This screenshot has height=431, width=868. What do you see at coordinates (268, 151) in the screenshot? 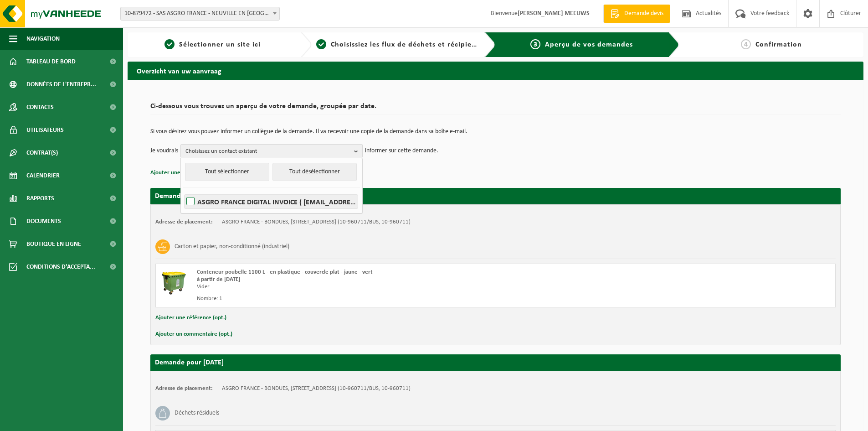
I see `span: Choisissez un contact existant` at bounding box center [268, 151].